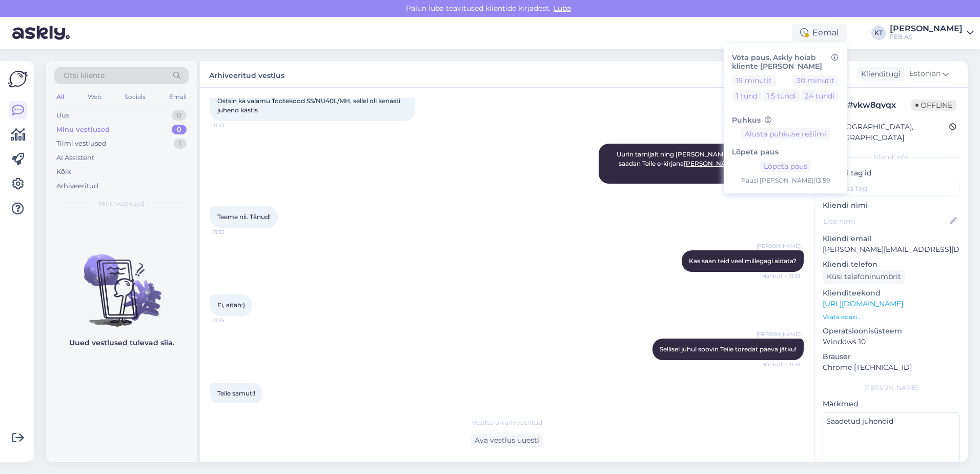 Image resolution: width=980 pixels, height=474 pixels. I want to click on span: Ei, aitäh:), so click(231, 305).